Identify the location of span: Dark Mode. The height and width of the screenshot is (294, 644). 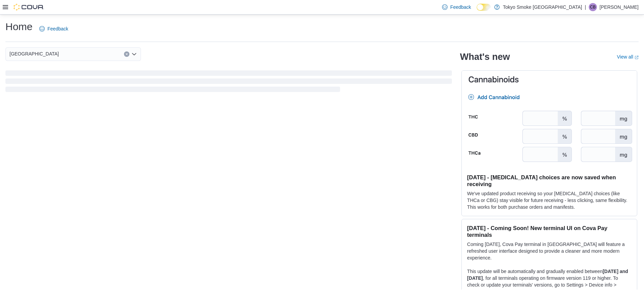
(477, 11).